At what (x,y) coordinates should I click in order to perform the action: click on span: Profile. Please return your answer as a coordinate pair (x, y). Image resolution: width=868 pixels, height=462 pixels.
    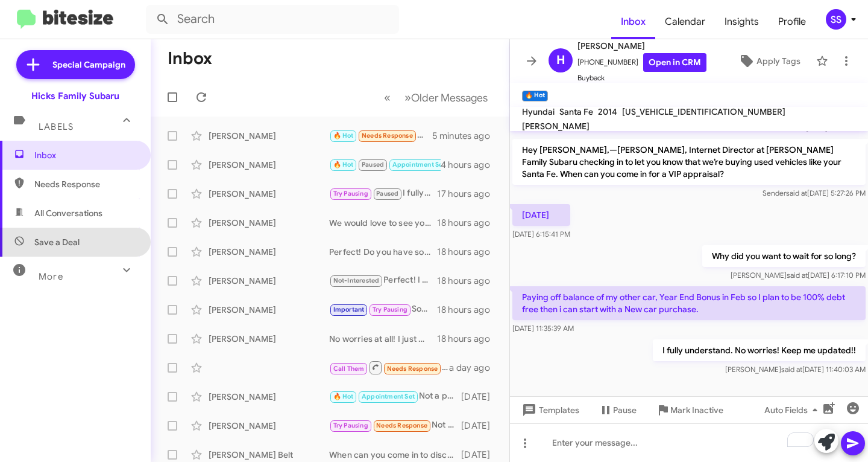
    Looking at the image, I should click on (792, 22).